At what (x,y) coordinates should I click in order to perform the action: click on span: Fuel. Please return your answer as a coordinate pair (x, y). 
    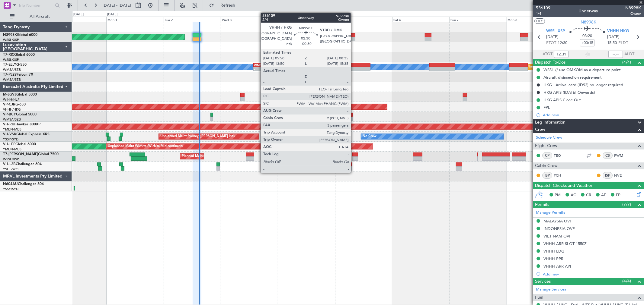
    Looking at the image, I should click on (539, 298).